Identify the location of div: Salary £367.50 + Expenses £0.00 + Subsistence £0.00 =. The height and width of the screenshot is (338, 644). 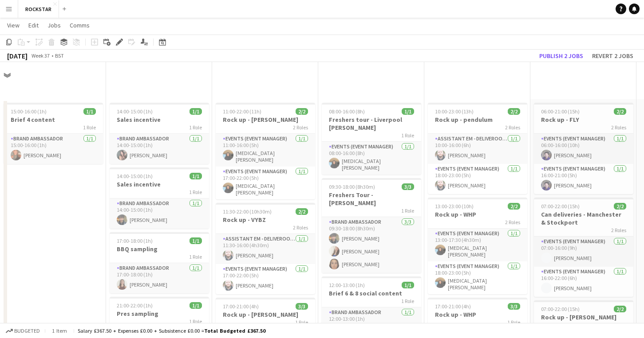
(171, 330).